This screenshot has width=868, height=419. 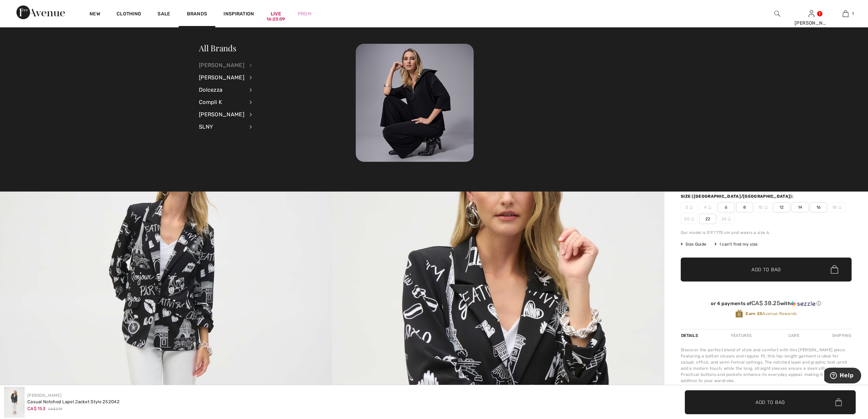 What do you see at coordinates (164, 14) in the screenshot?
I see `a: Sale` at bounding box center [164, 14].